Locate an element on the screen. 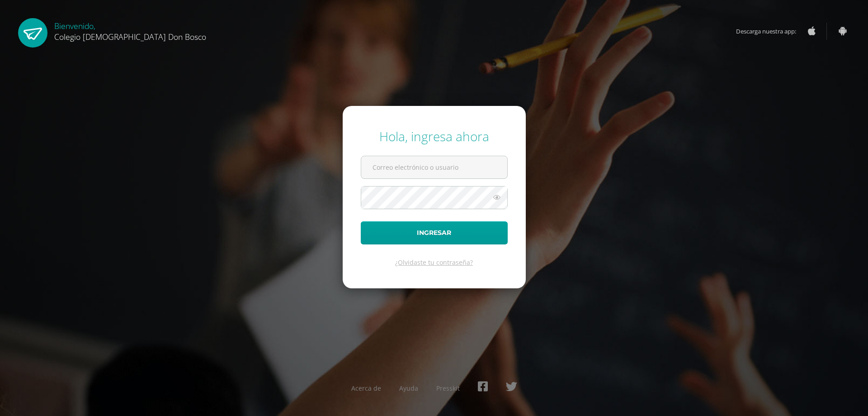 The height and width of the screenshot is (416, 868). span: Descarga nuestra app: is located at coordinates (771, 31).